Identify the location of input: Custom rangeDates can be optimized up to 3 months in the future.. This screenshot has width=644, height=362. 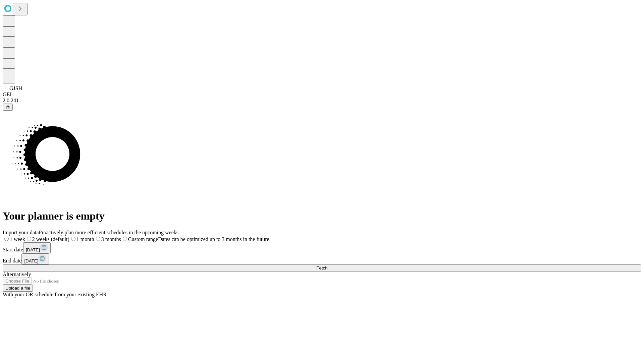
(125, 239).